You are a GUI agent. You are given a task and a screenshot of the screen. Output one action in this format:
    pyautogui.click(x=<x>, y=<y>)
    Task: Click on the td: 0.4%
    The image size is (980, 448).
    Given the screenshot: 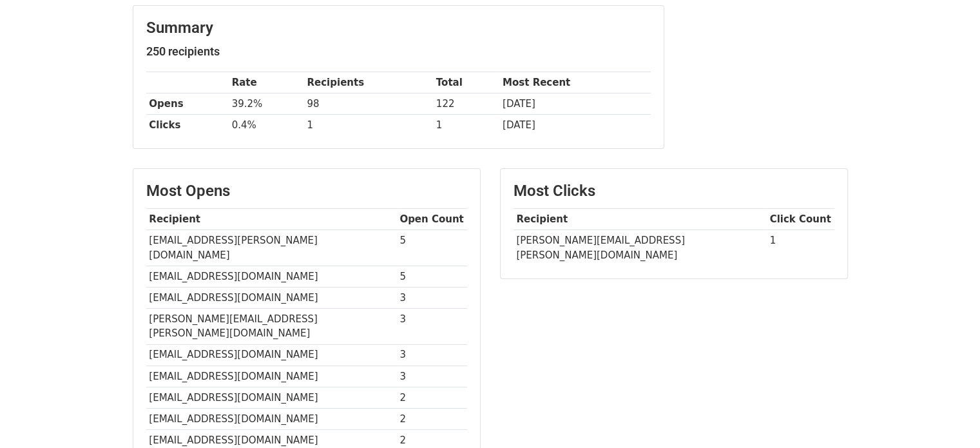 What is the action you would take?
    pyautogui.click(x=266, y=125)
    